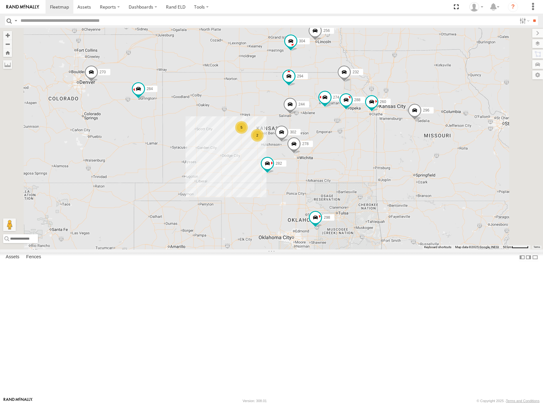  I want to click on span: 284, so click(150, 89).